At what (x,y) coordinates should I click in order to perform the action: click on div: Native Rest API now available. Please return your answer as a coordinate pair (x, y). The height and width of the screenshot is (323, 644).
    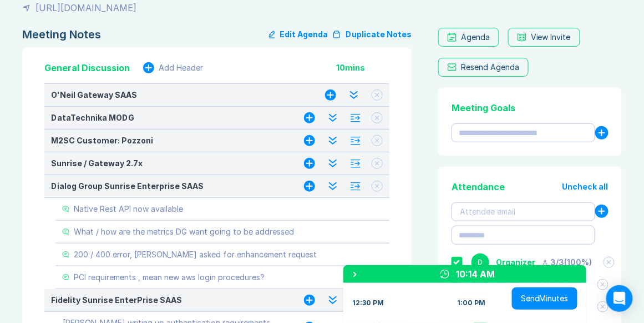
    Looking at the image, I should click on (128, 209).